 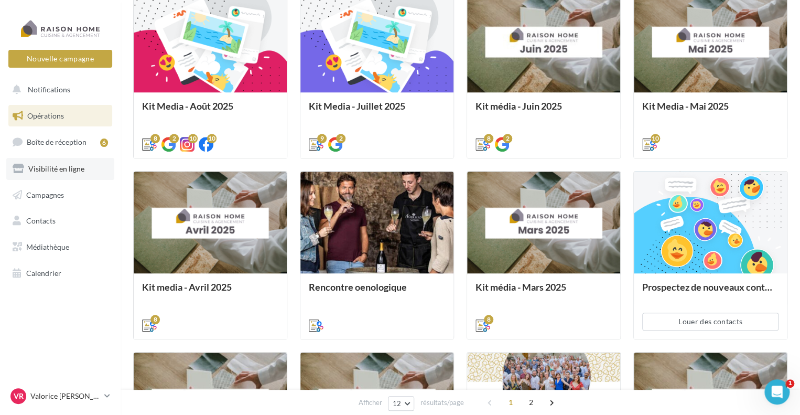 I want to click on span: résultats/page, so click(x=442, y=402).